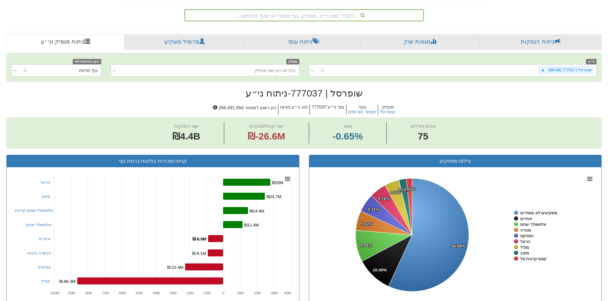  Describe the element at coordinates (292, 62) in the screenshot. I see `span: מנפיק` at that location.